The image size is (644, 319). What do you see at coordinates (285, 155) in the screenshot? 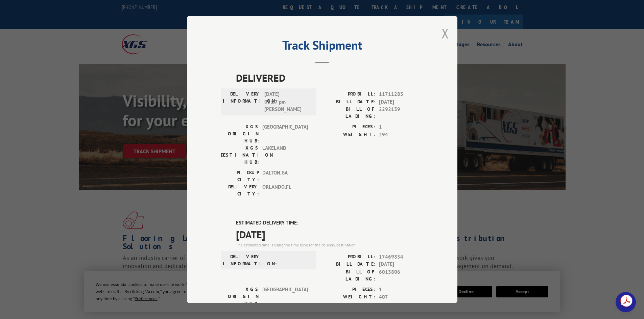
I see `span: LAKELAND` at bounding box center [285, 155].